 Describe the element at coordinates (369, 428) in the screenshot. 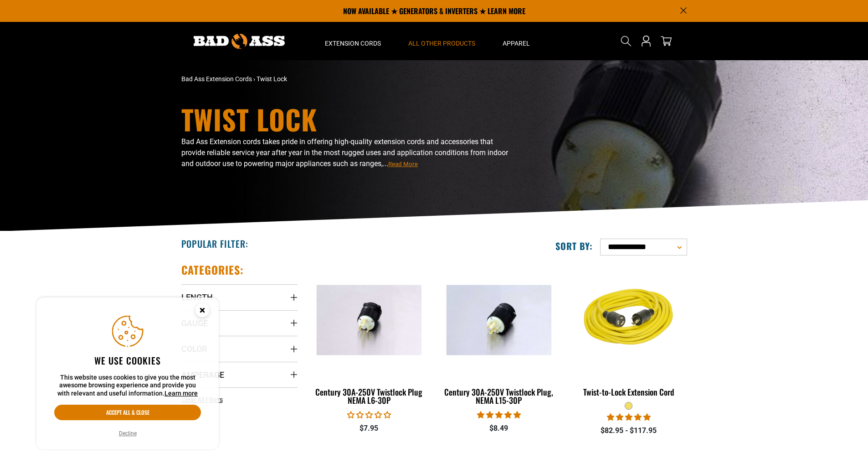

I see `div: $7.95` at that location.